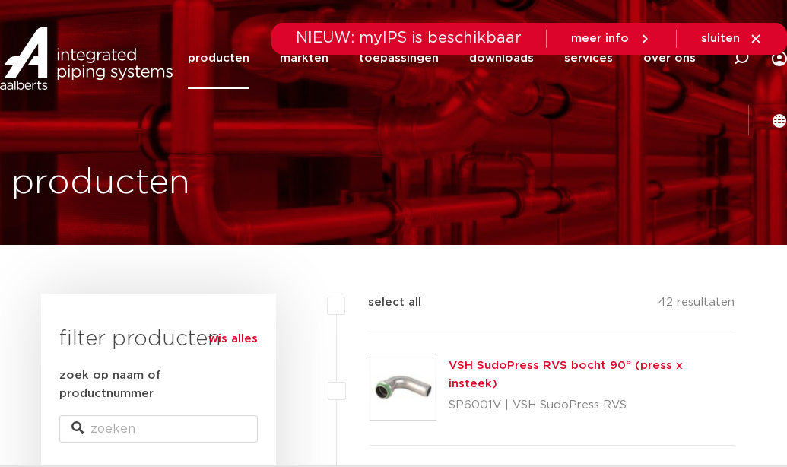 The image size is (787, 467). What do you see at coordinates (566, 374) in the screenshot?
I see `a: VSH SudoPress RVS bocht 90° (press x insteek)` at bounding box center [566, 374].